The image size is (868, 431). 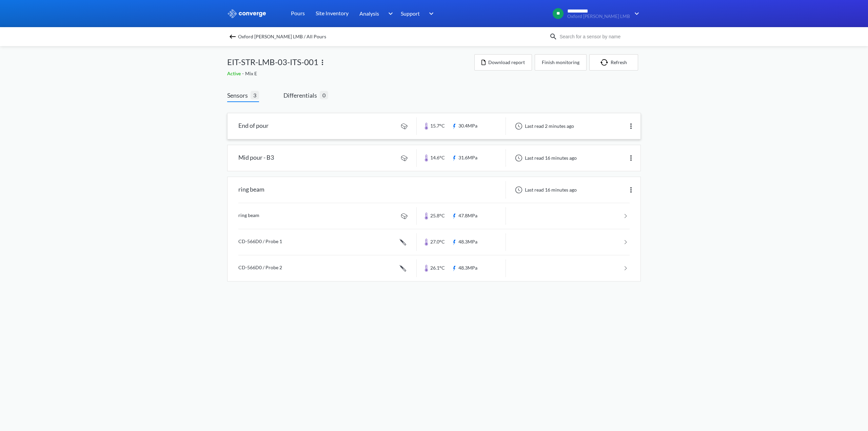 I want to click on img: logo_ewhite.svg, so click(x=247, y=13).